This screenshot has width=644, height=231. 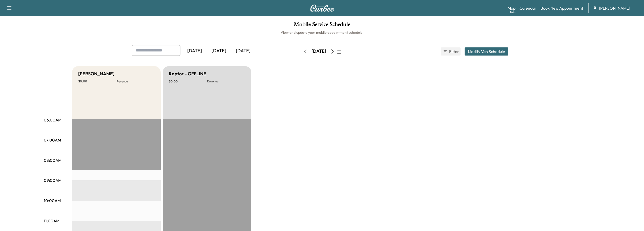 I want to click on button: Filter, so click(x=451, y=52).